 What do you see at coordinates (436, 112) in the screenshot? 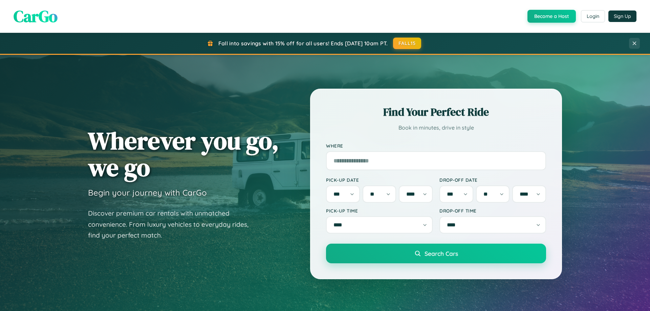
I see `h2: Find Your Perfect Ride` at bounding box center [436, 112].